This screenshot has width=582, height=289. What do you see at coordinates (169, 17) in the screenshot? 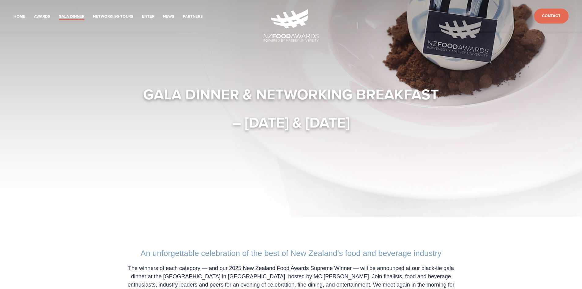
I see `a: News` at bounding box center [169, 17].